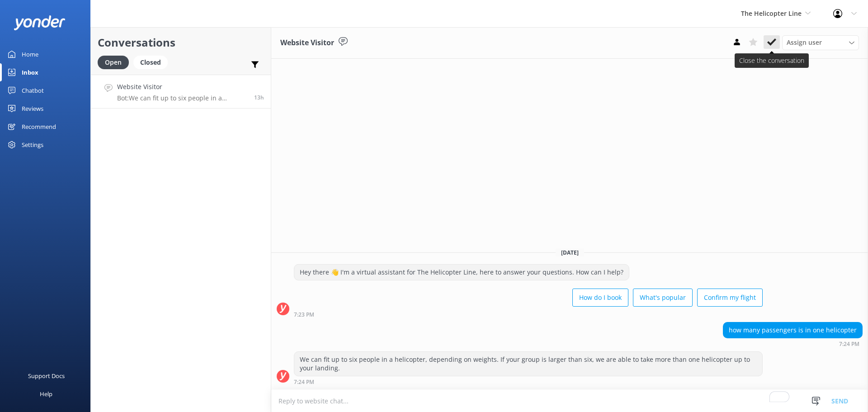 This screenshot has width=868, height=412. What do you see at coordinates (528, 314) in the screenshot?
I see `div: Aug 23 2025 07:23pm (UTC +12:00) Pacific/Auckland` at bounding box center [528, 314].